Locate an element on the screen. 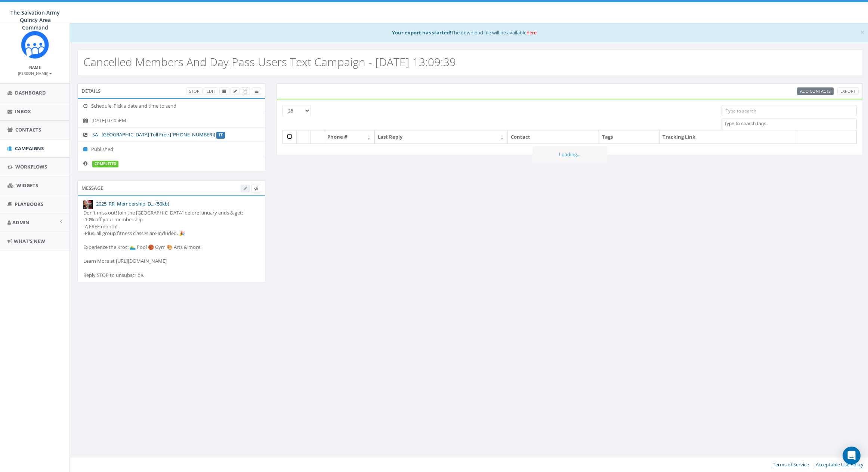 The width and height of the screenshot is (868, 472). th: Last Reply is located at coordinates (441, 137).